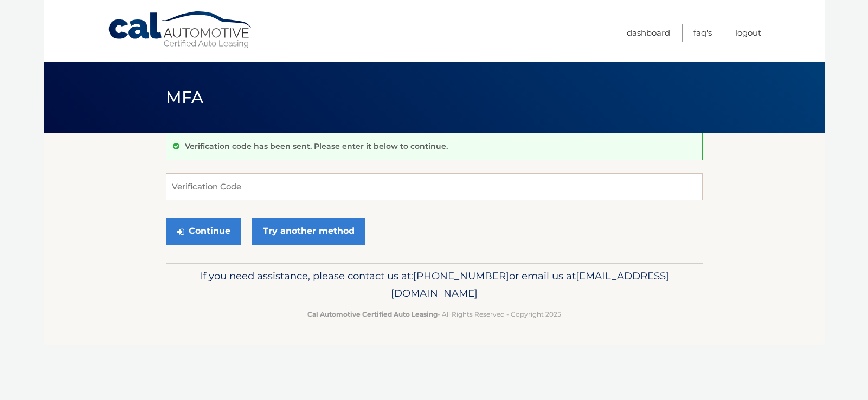 Image resolution: width=868 pixels, height=400 pixels. What do you see at coordinates (434, 285) in the screenshot?
I see `p: If you need assistance, please contact us at: or email us at` at bounding box center [434, 285].